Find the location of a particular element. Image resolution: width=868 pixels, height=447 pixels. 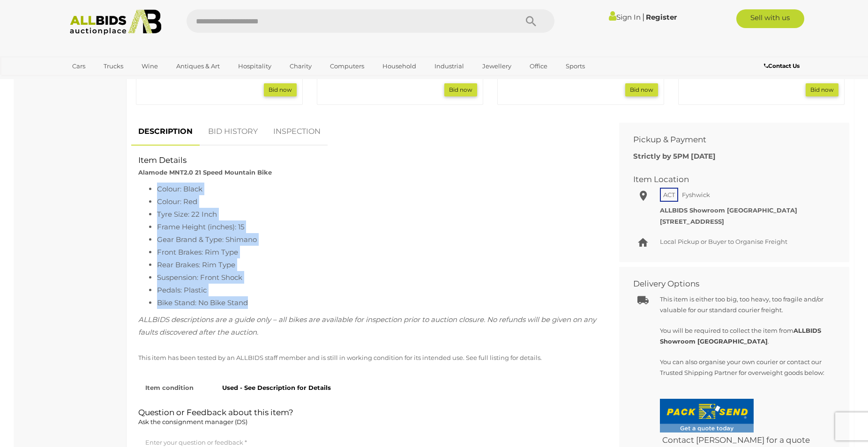

span: Local Pickup or Buyer to Organise Freight is located at coordinates (723, 242).